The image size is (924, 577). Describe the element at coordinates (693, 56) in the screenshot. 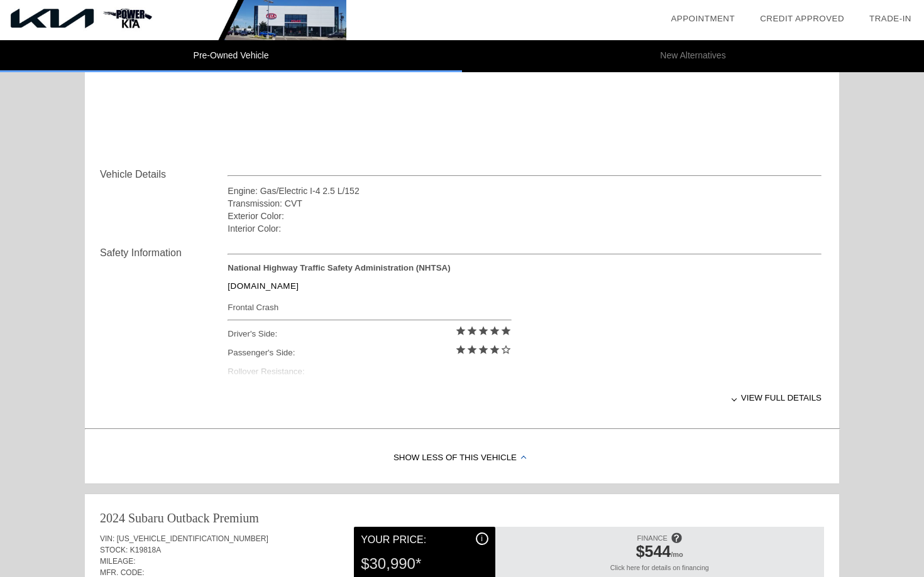

I see `li: New Alternatives` at that location.